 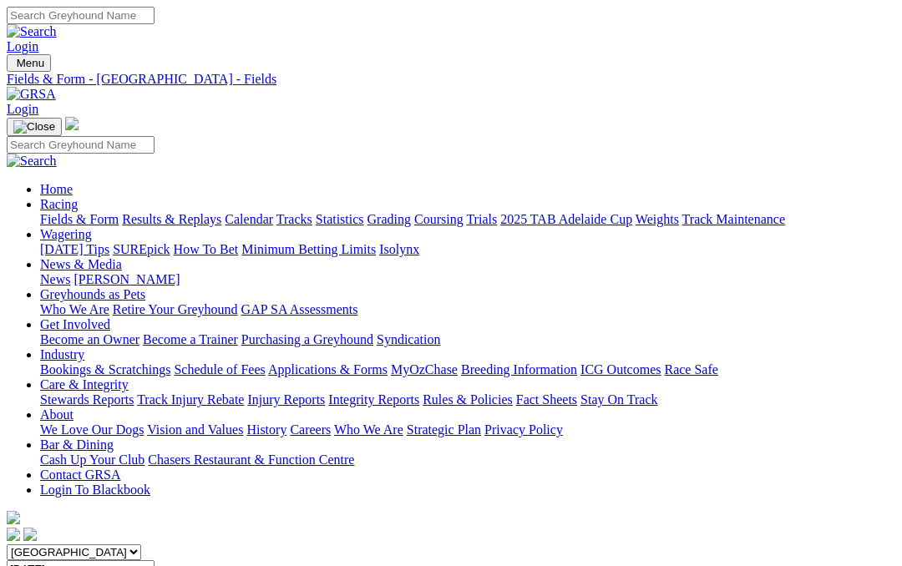 I want to click on div: Industry, so click(x=468, y=370).